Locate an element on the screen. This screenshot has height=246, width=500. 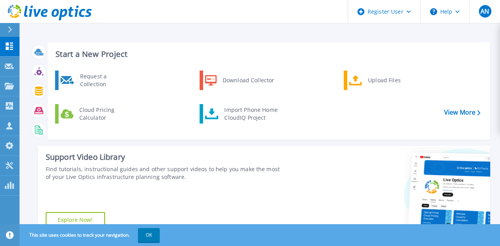
a: Cloud Pricing Calculator is located at coordinates (95, 114).